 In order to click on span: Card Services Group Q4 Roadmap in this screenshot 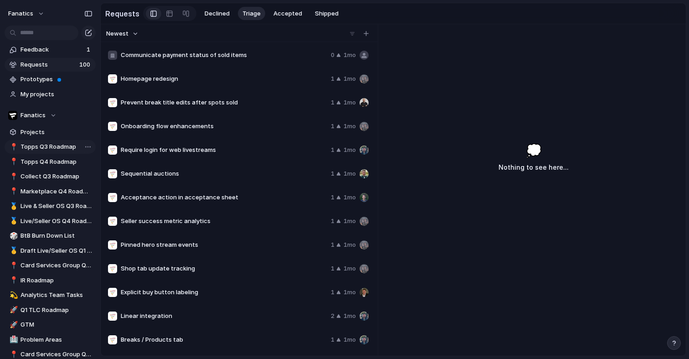, I will do `click(57, 265)`.